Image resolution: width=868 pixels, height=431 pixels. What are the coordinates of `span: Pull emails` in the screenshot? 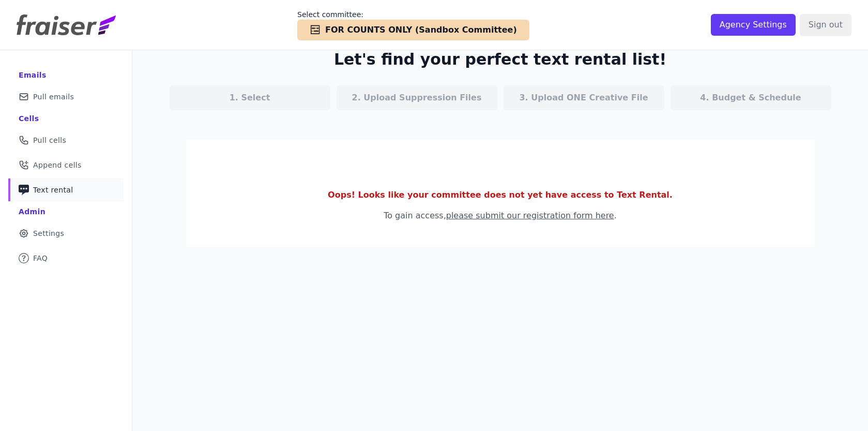 It's located at (53, 97).